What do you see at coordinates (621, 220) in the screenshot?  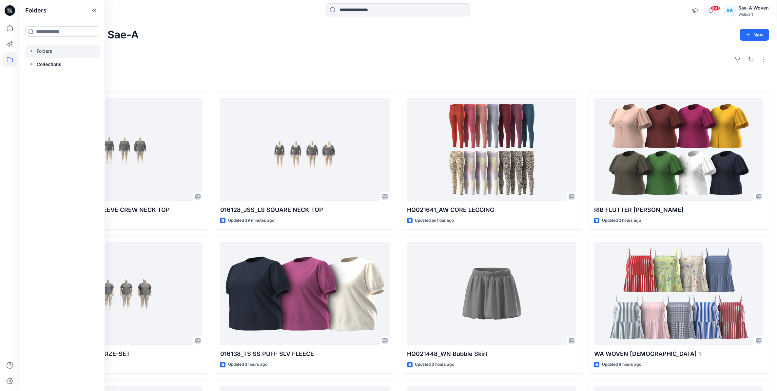 I see `p: Updated 2 hours ago` at bounding box center [621, 220].